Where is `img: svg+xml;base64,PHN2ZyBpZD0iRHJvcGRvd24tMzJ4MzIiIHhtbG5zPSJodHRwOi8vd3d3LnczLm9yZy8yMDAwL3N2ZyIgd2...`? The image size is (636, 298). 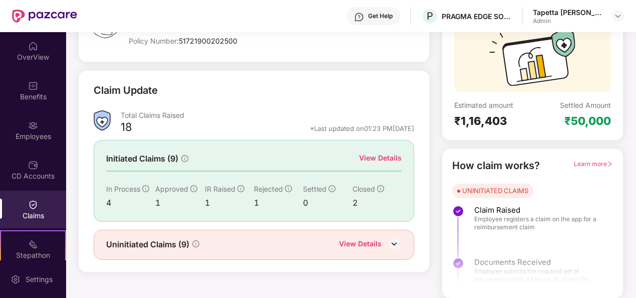
img: svg+xml;base64,PHN2ZyBpZD0iRHJvcGRvd24tMzJ4MzIiIHhtbG5zPSJodHRwOi8vd3d3LnczLm9yZy8yMDAwL3N2ZyIgd2... is located at coordinates (618, 16).